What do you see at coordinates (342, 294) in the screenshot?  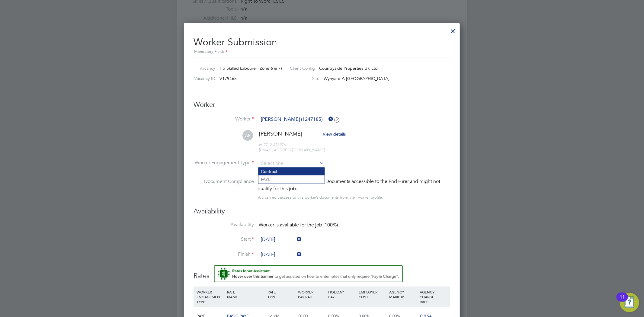 I see `div: HOLIDAY PAY` at bounding box center [342, 294].